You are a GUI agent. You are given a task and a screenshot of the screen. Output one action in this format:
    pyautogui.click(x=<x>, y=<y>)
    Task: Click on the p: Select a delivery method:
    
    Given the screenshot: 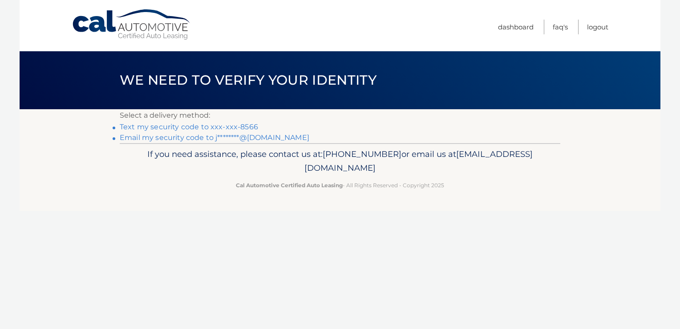 What is the action you would take?
    pyautogui.click(x=340, y=115)
    